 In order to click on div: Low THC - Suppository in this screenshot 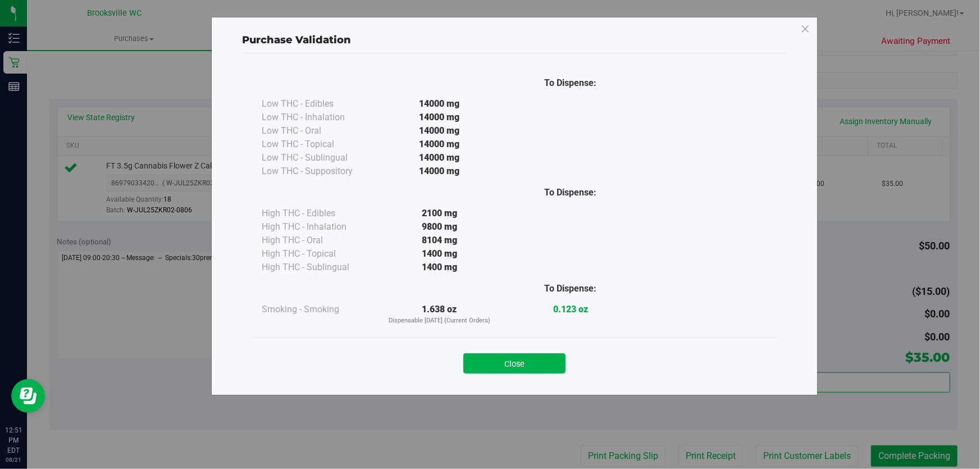, I will do `click(318, 171)`.